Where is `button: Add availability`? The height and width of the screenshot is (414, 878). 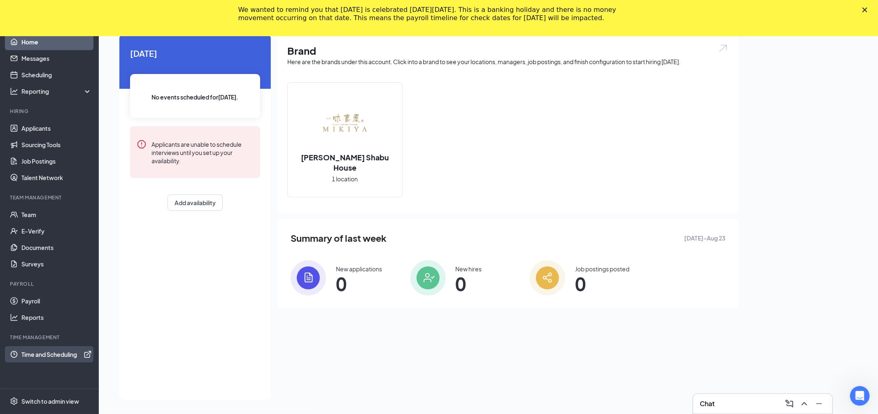
button: Add availability is located at coordinates (195, 203).